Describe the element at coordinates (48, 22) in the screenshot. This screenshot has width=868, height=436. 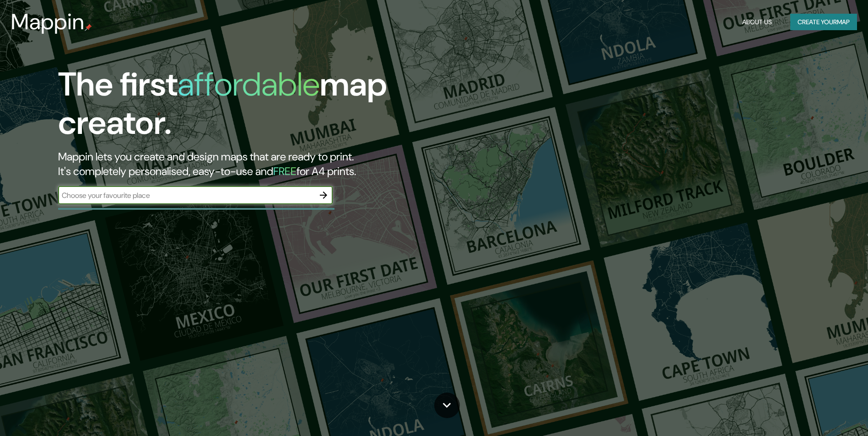
I see `h3: Mappin` at that location.